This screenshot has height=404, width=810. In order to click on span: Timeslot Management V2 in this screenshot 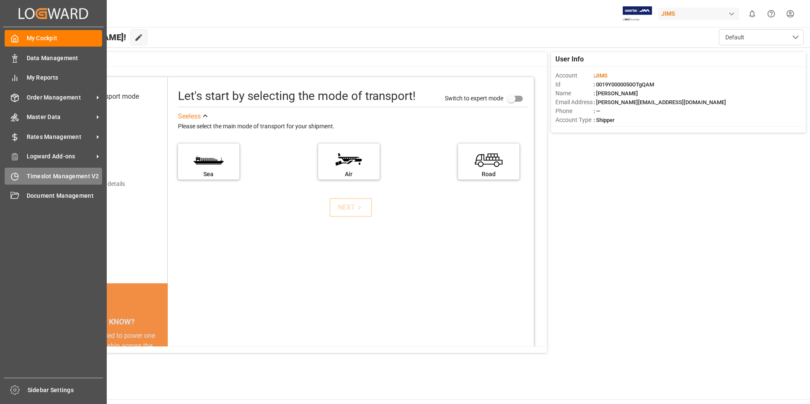, I will do `click(64, 176)`.